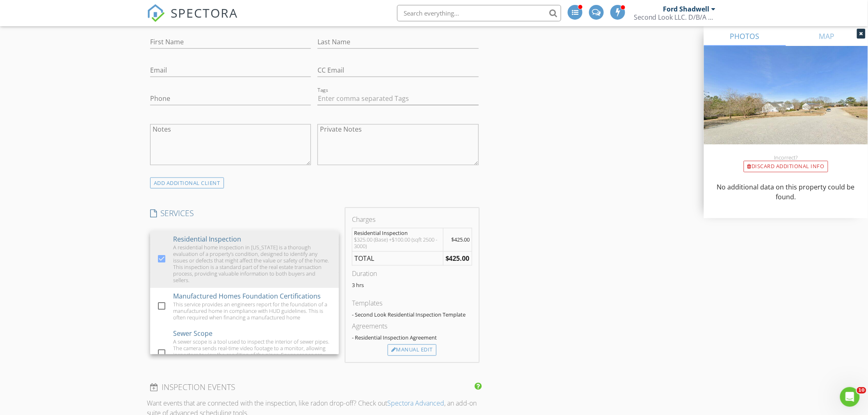  Describe the element at coordinates (412, 315) in the screenshot. I see `div: - Second Look Residential Inspection Template` at that location.